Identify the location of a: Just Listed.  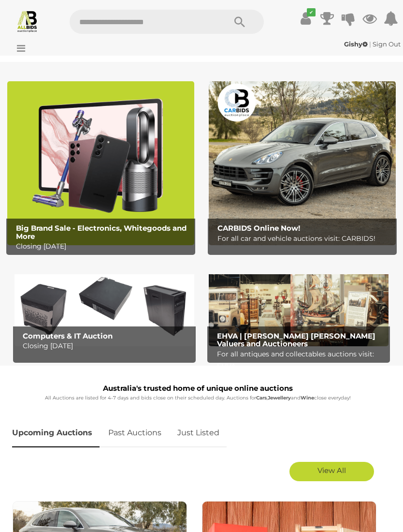
(198, 433).